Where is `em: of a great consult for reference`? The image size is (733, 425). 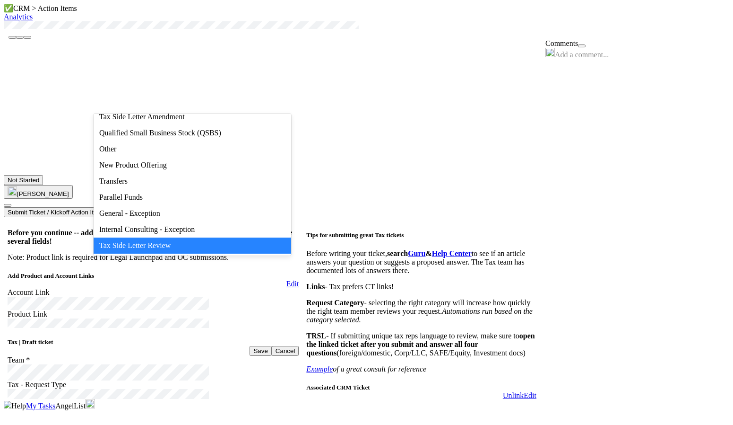 em: of a great consult for reference is located at coordinates (366, 368).